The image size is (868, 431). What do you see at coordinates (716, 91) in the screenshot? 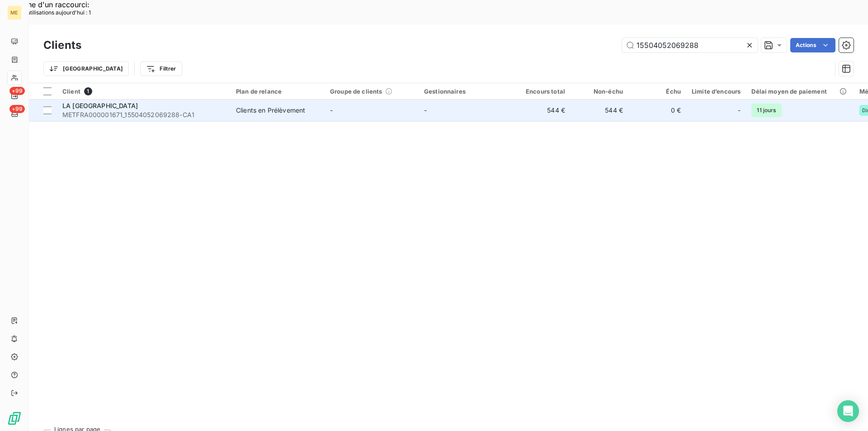
I see `div: Limite d’encours` at bounding box center [716, 91].